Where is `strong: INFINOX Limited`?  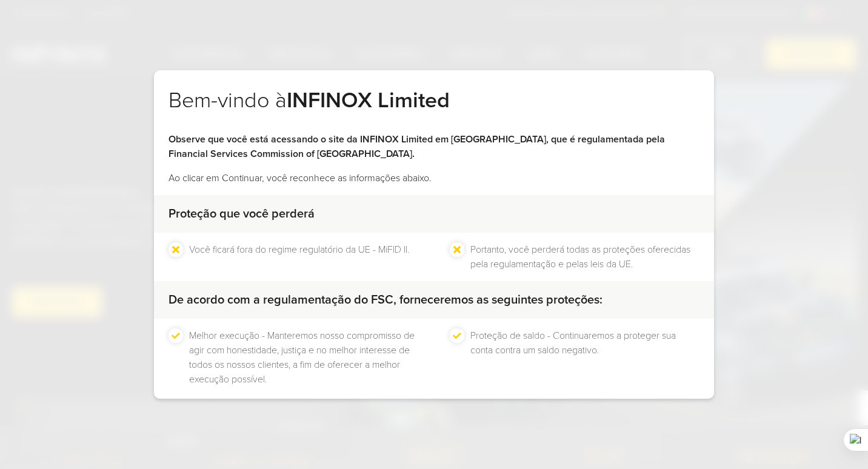
strong: INFINOX Limited is located at coordinates (368, 100).